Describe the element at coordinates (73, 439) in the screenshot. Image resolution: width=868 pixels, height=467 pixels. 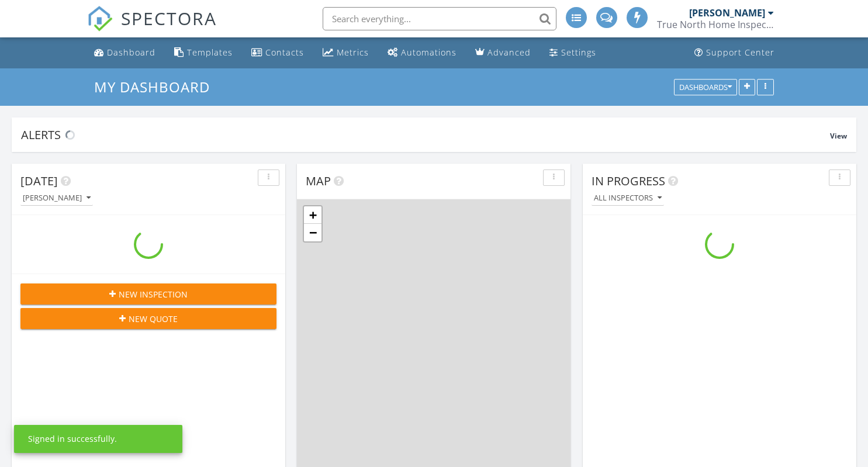
I see `div: Signed in successfully.` at that location.